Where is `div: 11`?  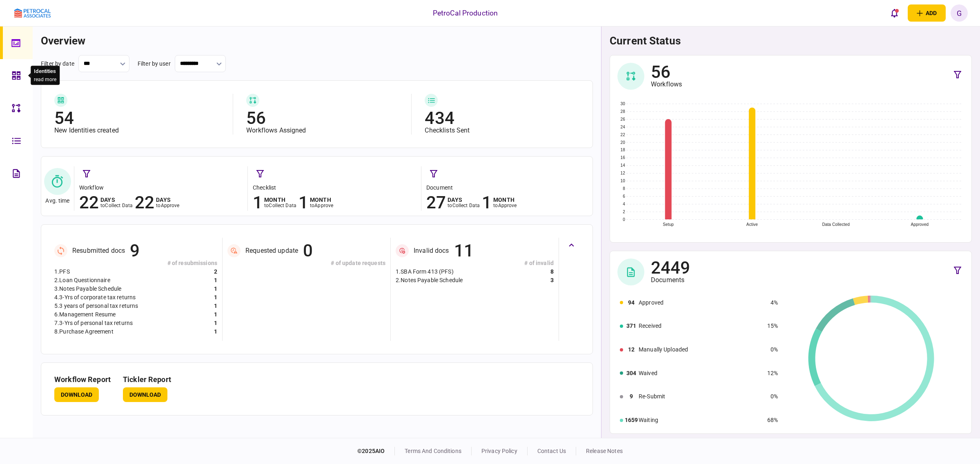 div: 11 is located at coordinates (464, 251).